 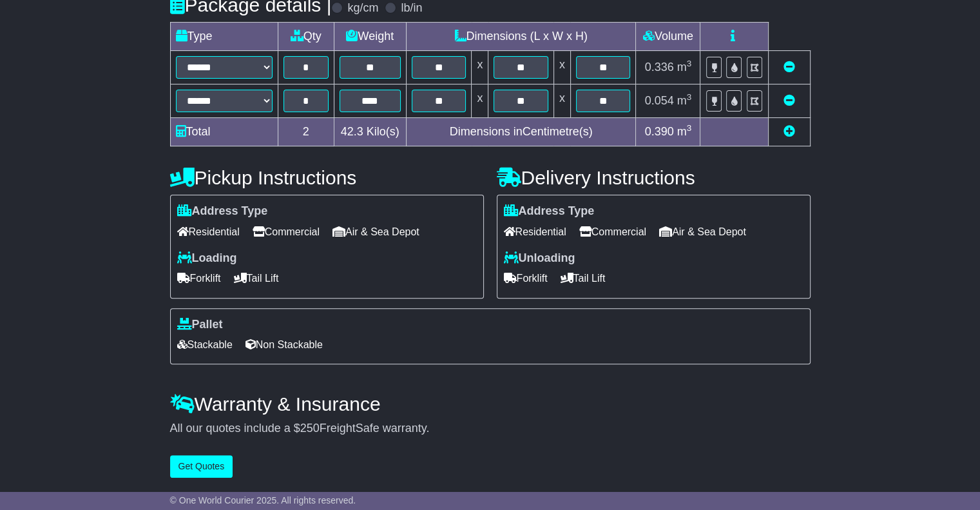 What do you see at coordinates (363, 9) in the screenshot?
I see `label: kg/cm` at bounding box center [363, 9].